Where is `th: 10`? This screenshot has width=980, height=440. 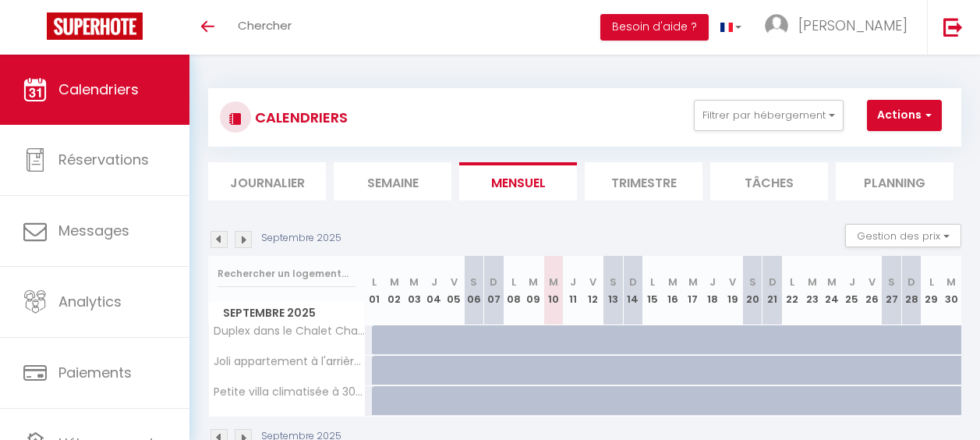
th: 10 is located at coordinates (553, 291).